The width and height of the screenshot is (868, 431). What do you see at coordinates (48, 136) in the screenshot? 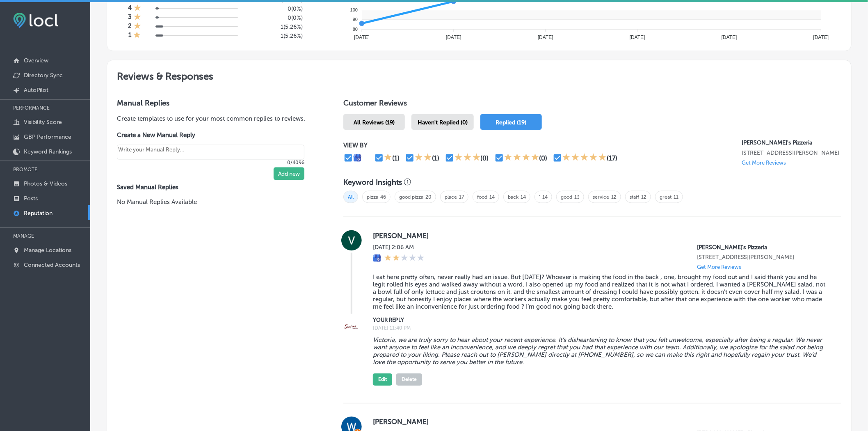
I see `p: GBP Performance` at bounding box center [48, 136].